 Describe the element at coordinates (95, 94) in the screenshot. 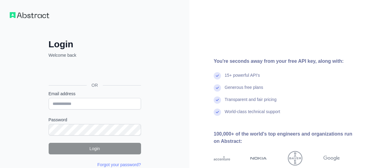

I see `label: Email address` at that location.